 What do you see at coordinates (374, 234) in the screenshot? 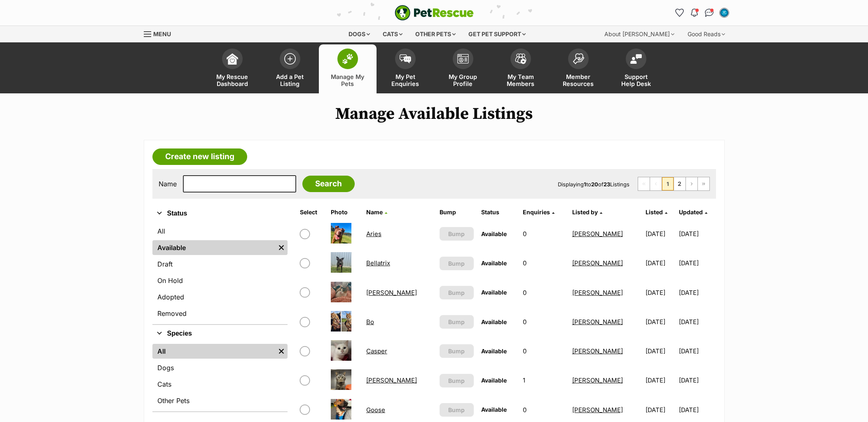
I see `a: Aries` at bounding box center [374, 234].